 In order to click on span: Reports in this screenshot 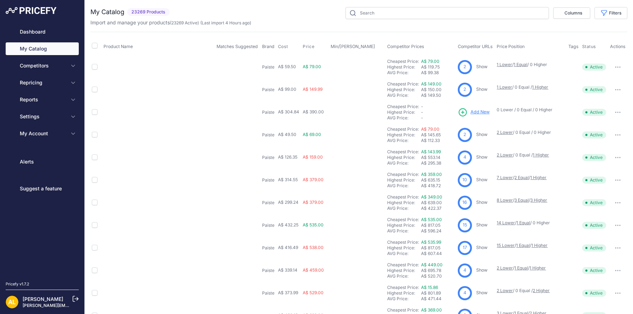, I will do `click(43, 100)`.